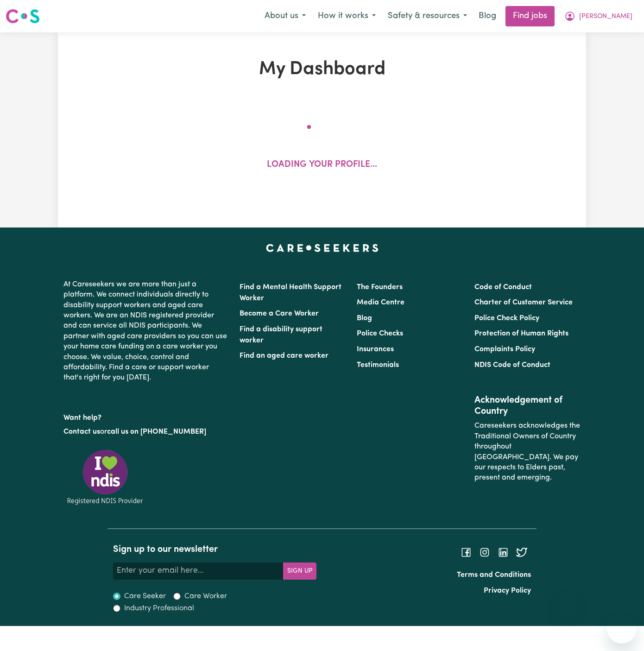  What do you see at coordinates (322, 248) in the screenshot?
I see `a: Careseekers home page` at bounding box center [322, 248].